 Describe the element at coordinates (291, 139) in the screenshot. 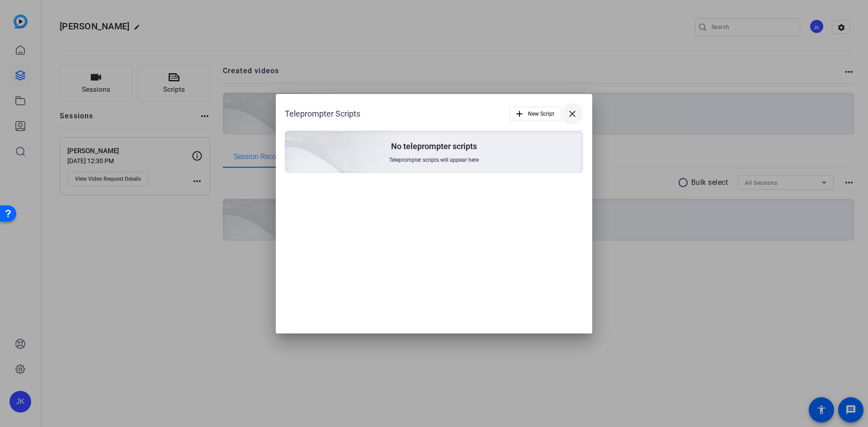

I see `img: embarkstudio-empty-session.png` at that location.